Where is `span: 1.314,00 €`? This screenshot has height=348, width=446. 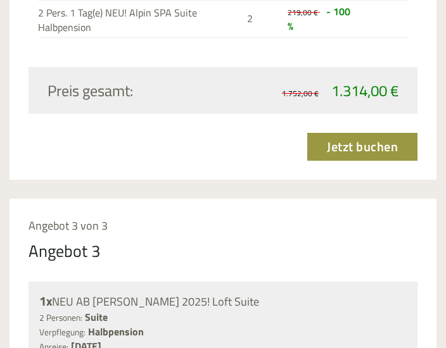 span: 1.314,00 € is located at coordinates (365, 91).